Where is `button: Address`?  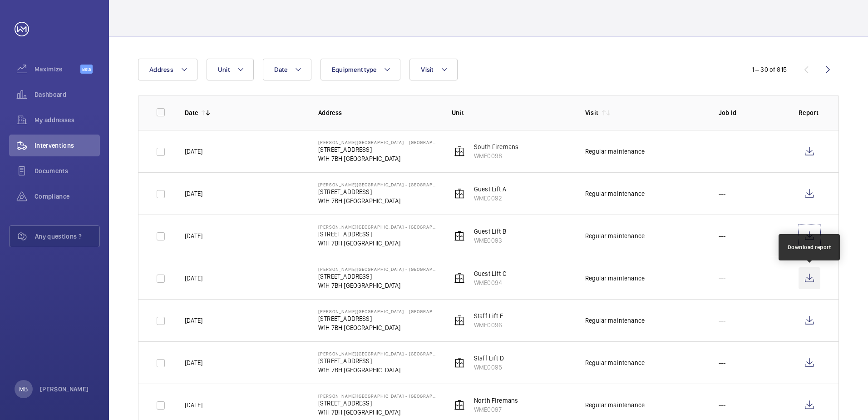
button: Address is located at coordinates (167, 70).